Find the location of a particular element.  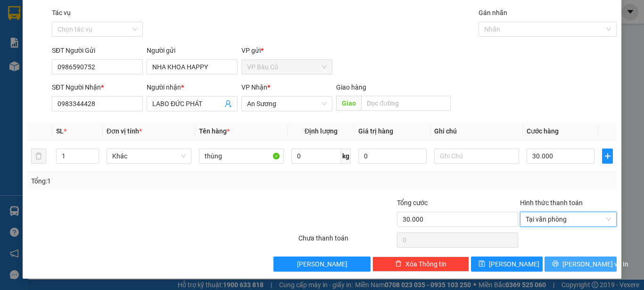

span: Tên hàng is located at coordinates (214, 131).